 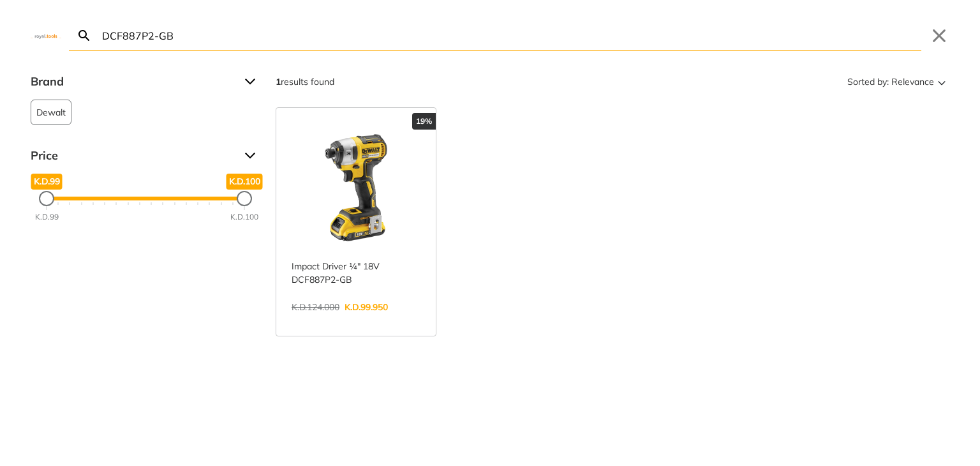 What do you see at coordinates (46, 35) in the screenshot?
I see `img: Close` at bounding box center [46, 35].